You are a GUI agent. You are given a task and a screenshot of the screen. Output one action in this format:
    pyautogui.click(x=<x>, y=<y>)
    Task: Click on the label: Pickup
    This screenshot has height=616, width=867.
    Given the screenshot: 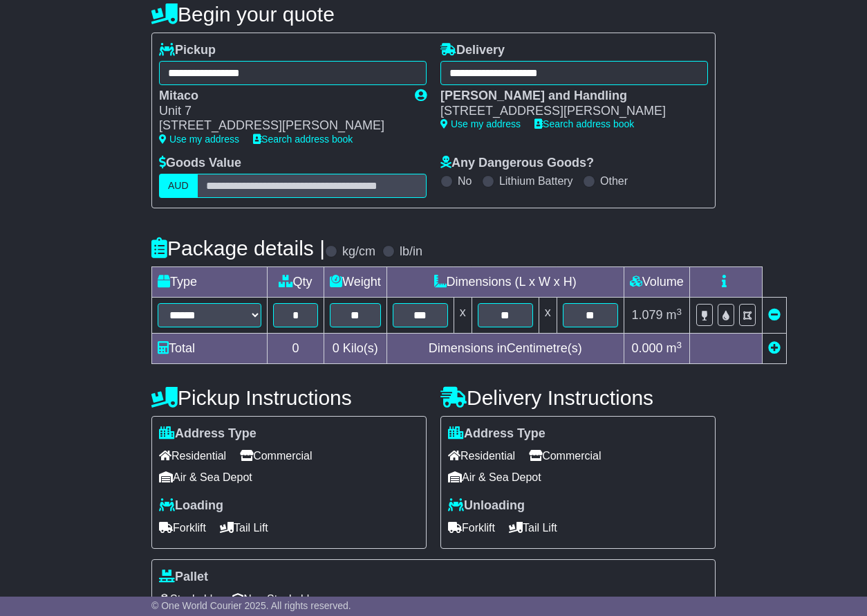 What is the action you would take?
    pyautogui.click(x=187, y=50)
    